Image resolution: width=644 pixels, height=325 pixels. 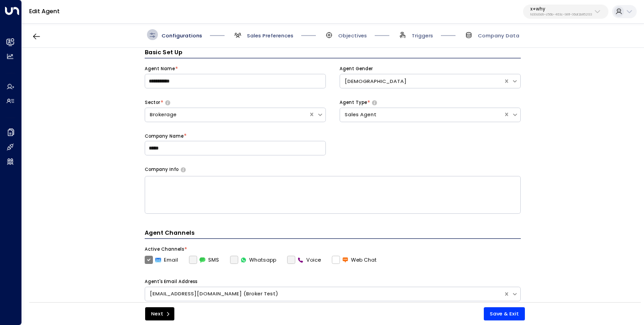 What do you see at coordinates (333, 234) in the screenshot?
I see `h4: Agent Channels` at bounding box center [333, 234].